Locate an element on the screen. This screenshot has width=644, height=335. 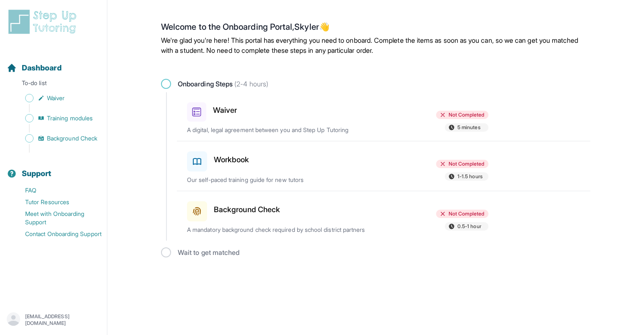
a: Dashboard is located at coordinates (34, 68).